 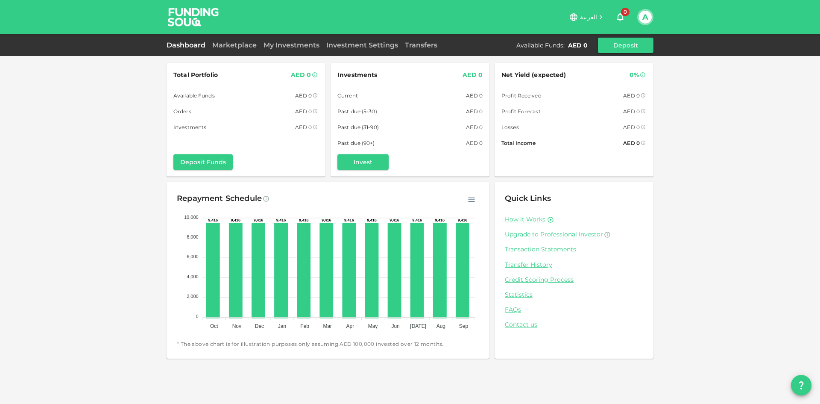 What do you see at coordinates (626, 45) in the screenshot?
I see `button: Deposit` at bounding box center [626, 45].